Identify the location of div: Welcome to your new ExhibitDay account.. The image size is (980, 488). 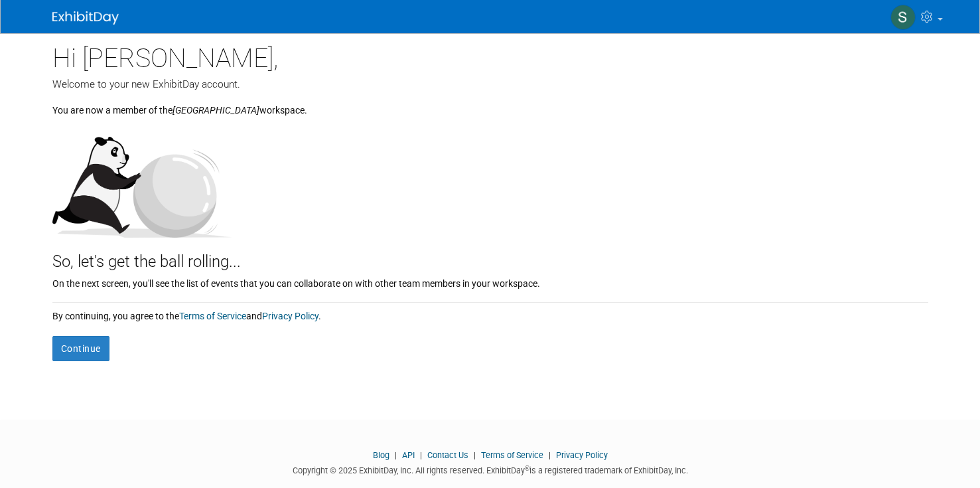
(490, 85).